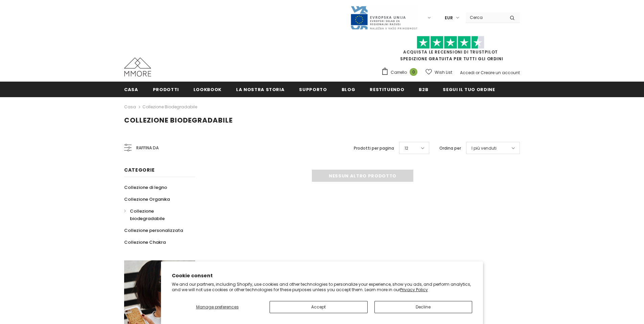 The width and height of the screenshot is (644, 324). What do you see at coordinates (218, 307) in the screenshot?
I see `span: Manage preferences` at bounding box center [218, 307].